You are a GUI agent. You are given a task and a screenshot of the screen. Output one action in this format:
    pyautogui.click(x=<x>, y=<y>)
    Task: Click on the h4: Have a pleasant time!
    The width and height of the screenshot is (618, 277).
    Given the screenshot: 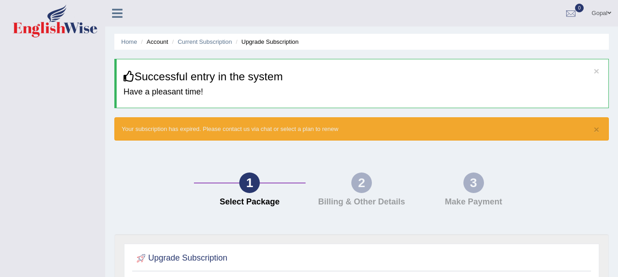 What is the action you would take?
    pyautogui.click(x=362, y=92)
    